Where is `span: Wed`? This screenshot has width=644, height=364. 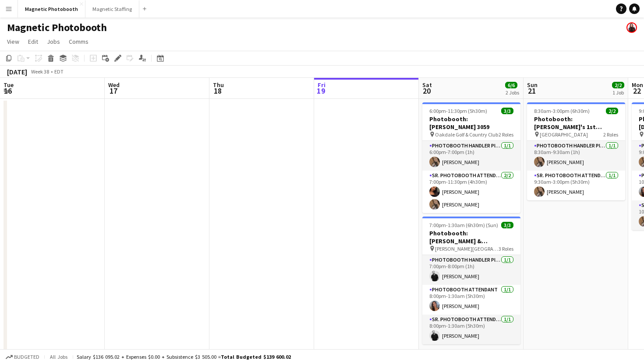 span: Wed is located at coordinates (114, 85).